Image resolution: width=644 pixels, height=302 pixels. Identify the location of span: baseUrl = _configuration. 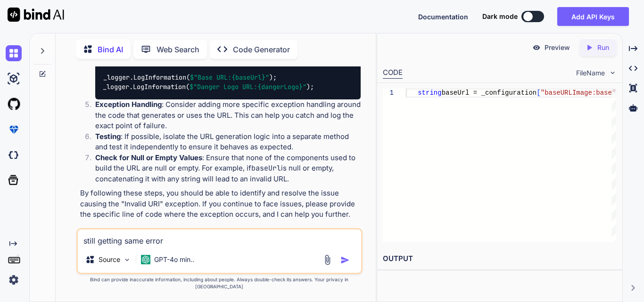
(489, 93).